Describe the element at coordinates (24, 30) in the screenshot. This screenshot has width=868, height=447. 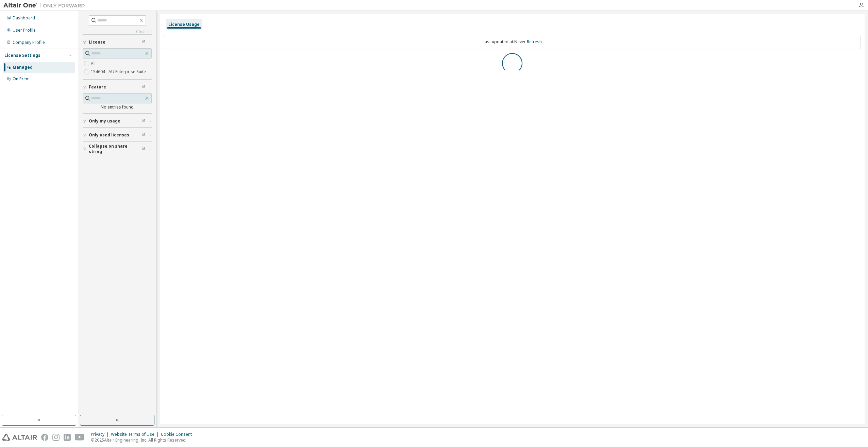
I see `div: User Profile` at that location.